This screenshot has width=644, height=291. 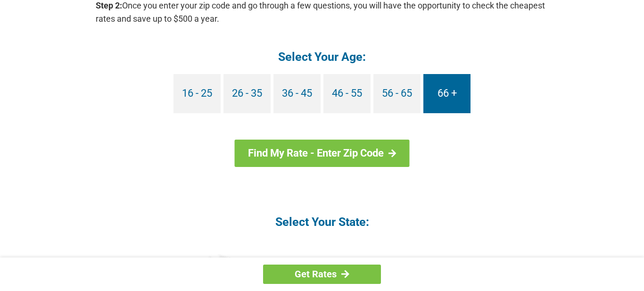 I want to click on a: 16 - 25, so click(x=197, y=93).